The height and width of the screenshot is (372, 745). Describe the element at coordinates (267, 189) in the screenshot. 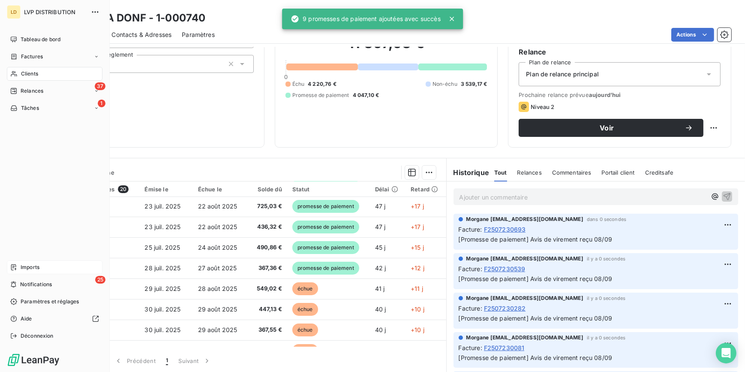

I see `div: Solde dû` at that location.